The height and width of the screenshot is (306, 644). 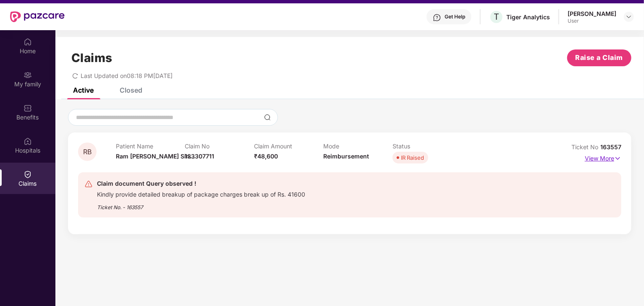 What do you see at coordinates (437, 17) in the screenshot?
I see `img: svg+xml;base64,PHN2ZyBpZD0iSGVscC0zMngzMiIgeG1sbnM9Imh0dHA6Ly93d3cudzMub3JnLzIwMDAvc3ZnIiB3aWR0aD...` at bounding box center [437, 17].